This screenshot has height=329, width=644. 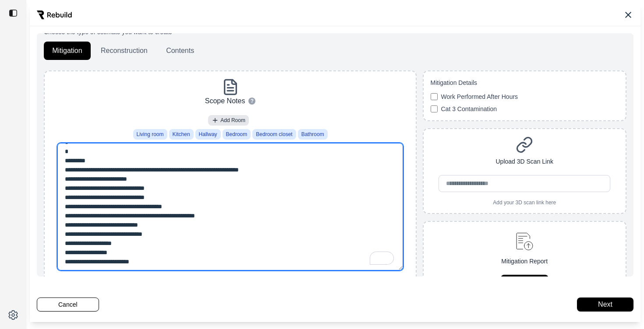 I want to click on img: toggle sidebar, so click(x=13, y=13).